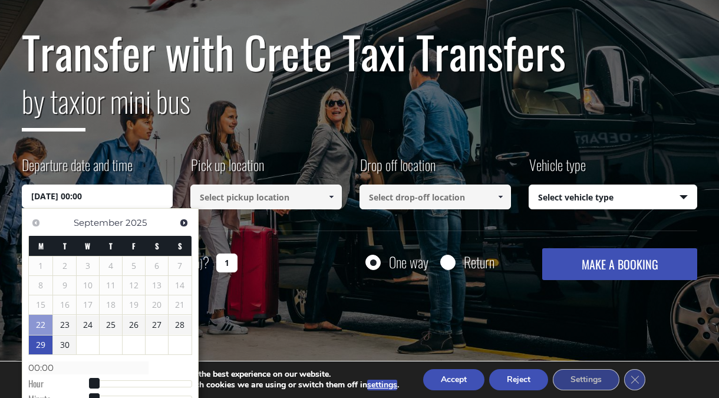 The height and width of the screenshot is (398, 719). What do you see at coordinates (111, 285) in the screenshot?
I see `span: 11` at bounding box center [111, 285].